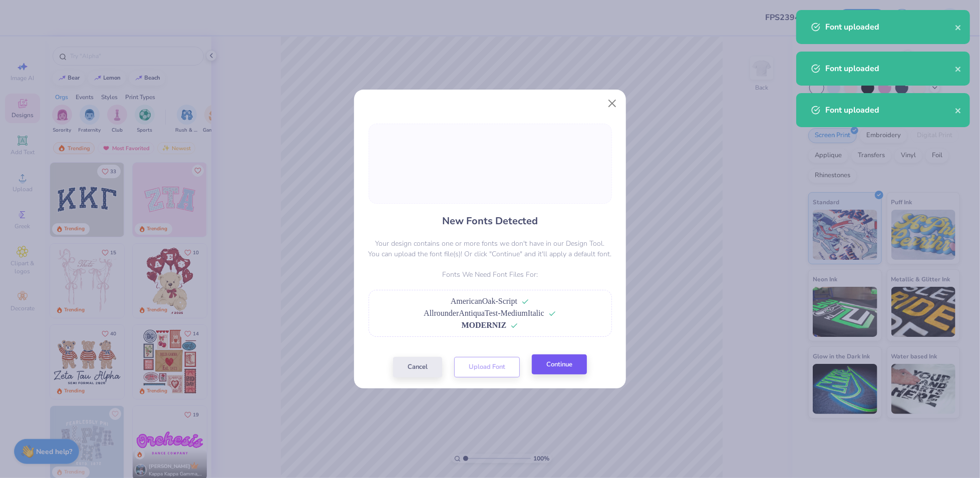  Describe the element at coordinates (612, 104) in the screenshot. I see `button: Close` at that location.